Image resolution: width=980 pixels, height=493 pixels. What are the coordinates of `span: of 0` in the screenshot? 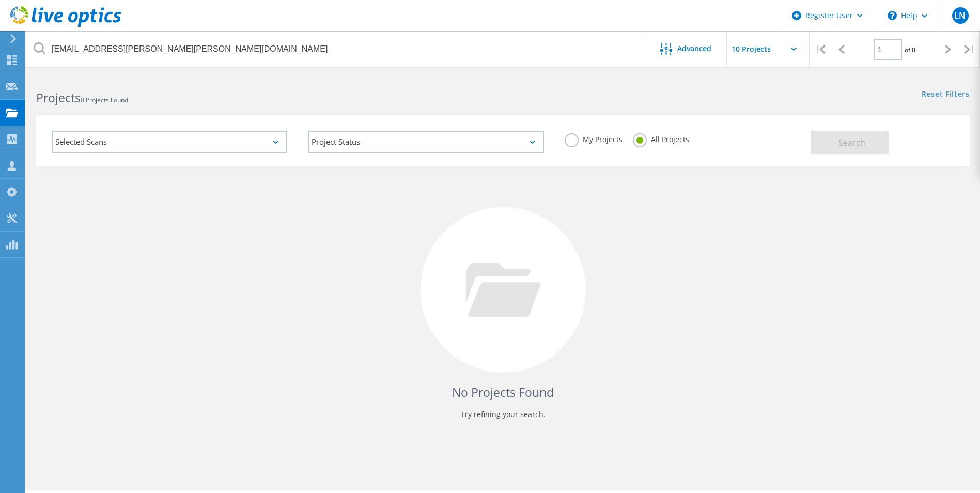 It's located at (910, 50).